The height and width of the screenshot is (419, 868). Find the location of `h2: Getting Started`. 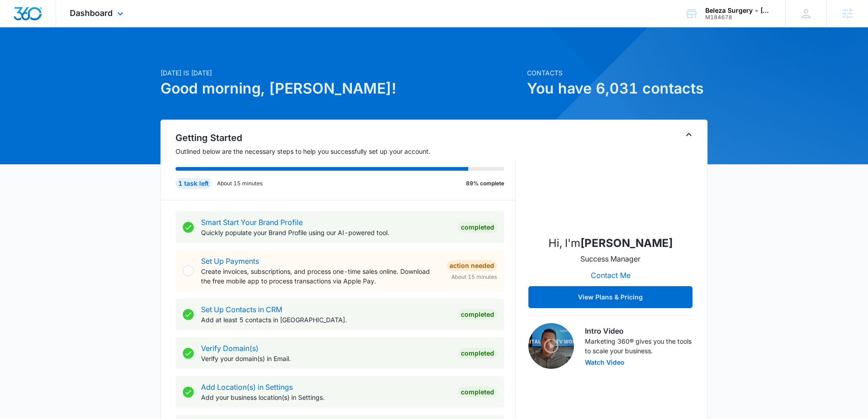

h2: Getting Started is located at coordinates (345, 138).